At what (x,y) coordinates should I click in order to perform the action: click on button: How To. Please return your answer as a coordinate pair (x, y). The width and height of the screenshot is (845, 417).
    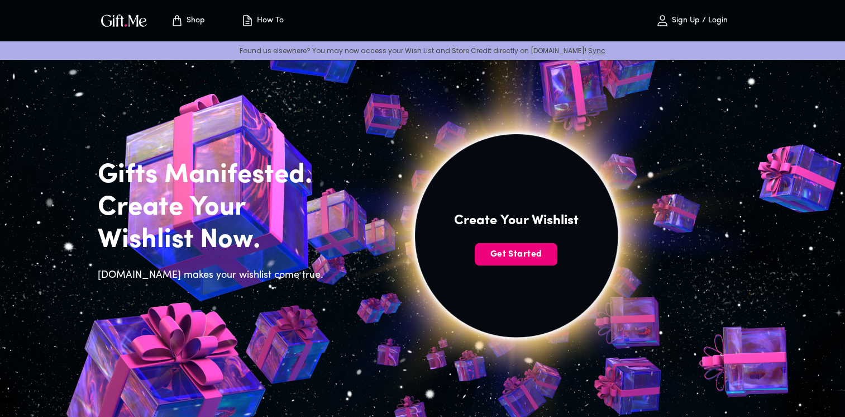
    Looking at the image, I should click on (263, 21).